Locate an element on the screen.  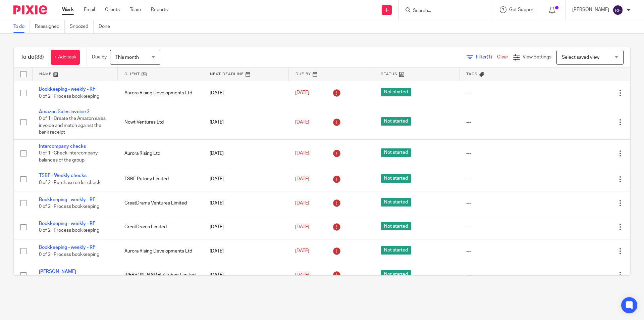
td: Aurora Rising Ltd is located at coordinates (161, 153).